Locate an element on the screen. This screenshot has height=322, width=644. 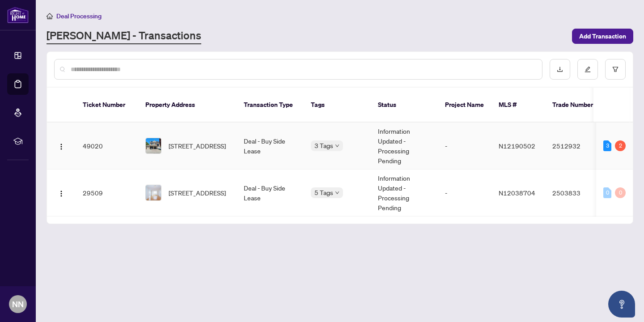
th: Project Name is located at coordinates (465, 105).